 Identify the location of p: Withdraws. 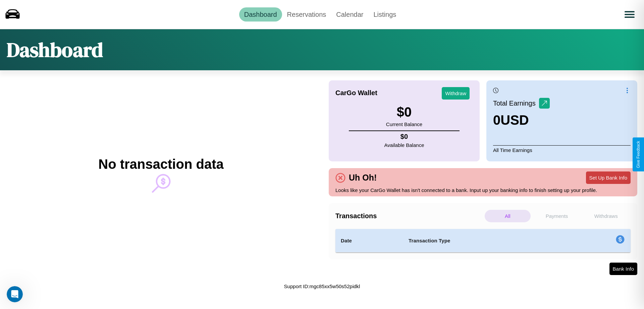
(606, 216).